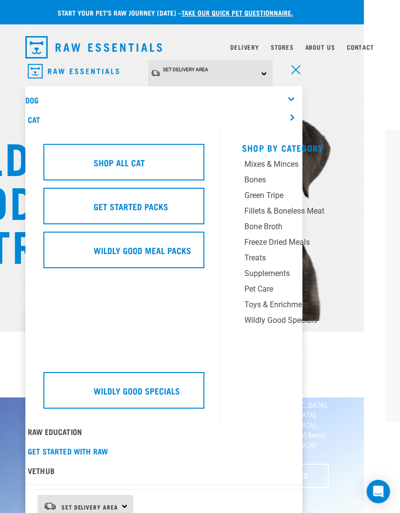  What do you see at coordinates (124, 210) in the screenshot?
I see `a: Get Started Packs` at bounding box center [124, 210].